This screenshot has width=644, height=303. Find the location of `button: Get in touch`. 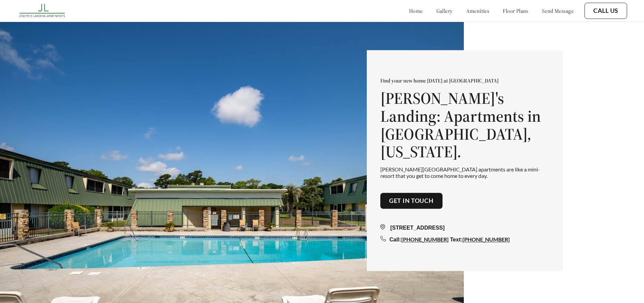

button: Get in touch is located at coordinates (411, 201).